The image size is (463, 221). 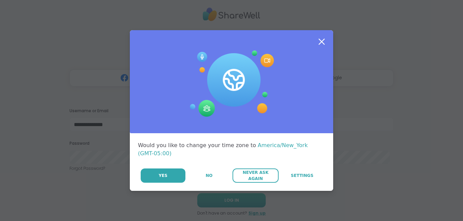 I want to click on img: Session Experience, so click(x=232, y=84).